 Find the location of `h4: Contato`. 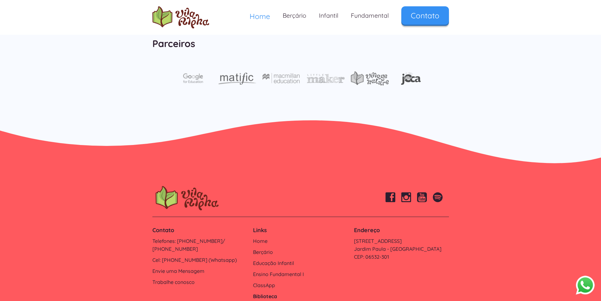

h4: Contato is located at coordinates (200, 230).